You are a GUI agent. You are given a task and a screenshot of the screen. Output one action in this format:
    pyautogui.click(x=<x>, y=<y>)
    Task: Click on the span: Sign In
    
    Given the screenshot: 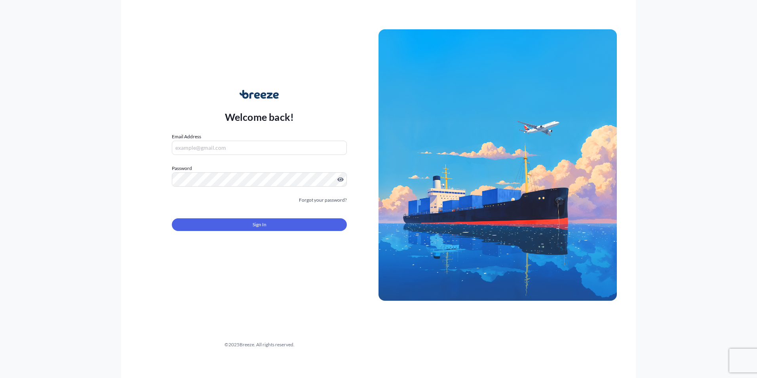 What is the action you would take?
    pyautogui.click(x=259, y=224)
    